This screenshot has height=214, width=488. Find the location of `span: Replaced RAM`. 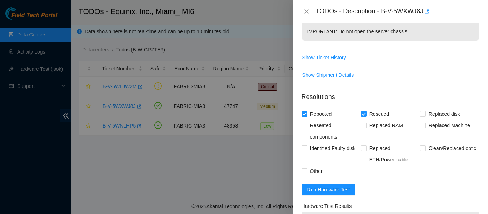

span: Replaced RAM is located at coordinates (386, 125).